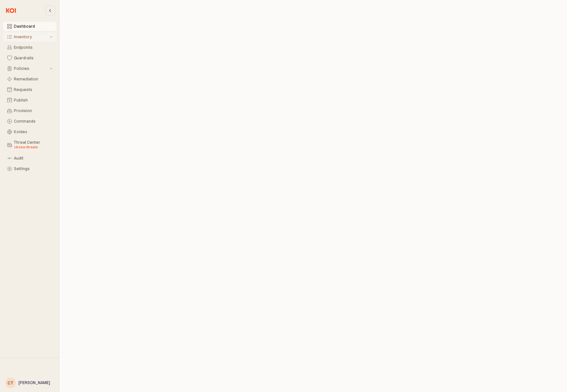 The height and width of the screenshot is (392, 567). What do you see at coordinates (33, 148) in the screenshot?
I see `div: 16 new threats` at bounding box center [33, 148].